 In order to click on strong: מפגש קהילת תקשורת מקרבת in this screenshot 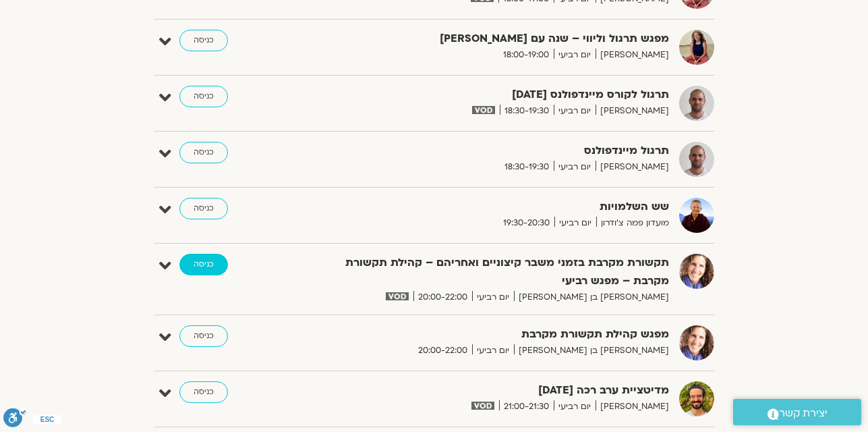, I will do `click(504, 334)`.